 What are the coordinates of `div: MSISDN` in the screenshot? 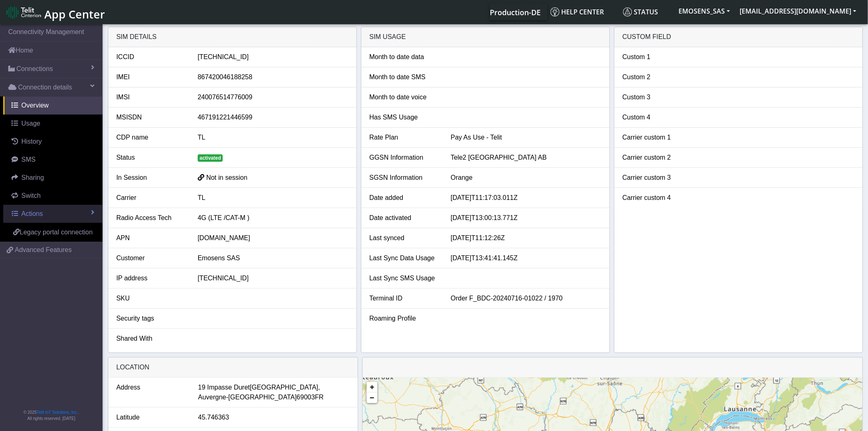 It's located at (151, 118).